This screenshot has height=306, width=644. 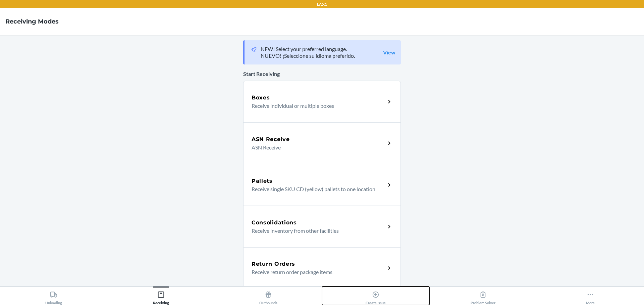 I want to click on p: Receive return order package items, so click(x=316, y=272).